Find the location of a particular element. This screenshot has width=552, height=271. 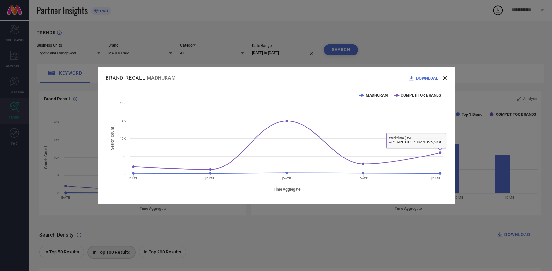

text: 0 is located at coordinates (125, 174).